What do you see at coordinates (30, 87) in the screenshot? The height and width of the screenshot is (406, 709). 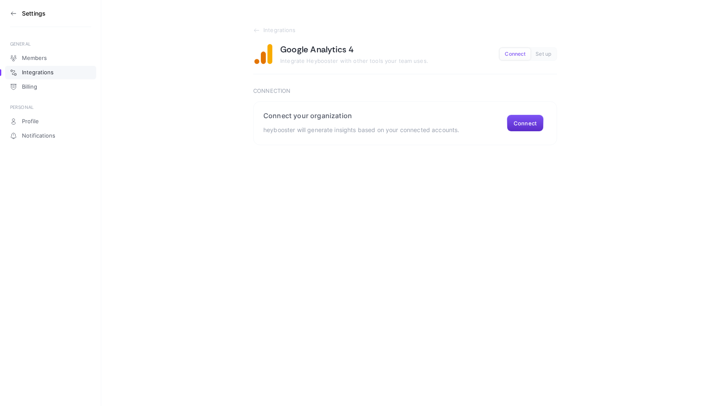 I see `span: Billing` at bounding box center [30, 87].